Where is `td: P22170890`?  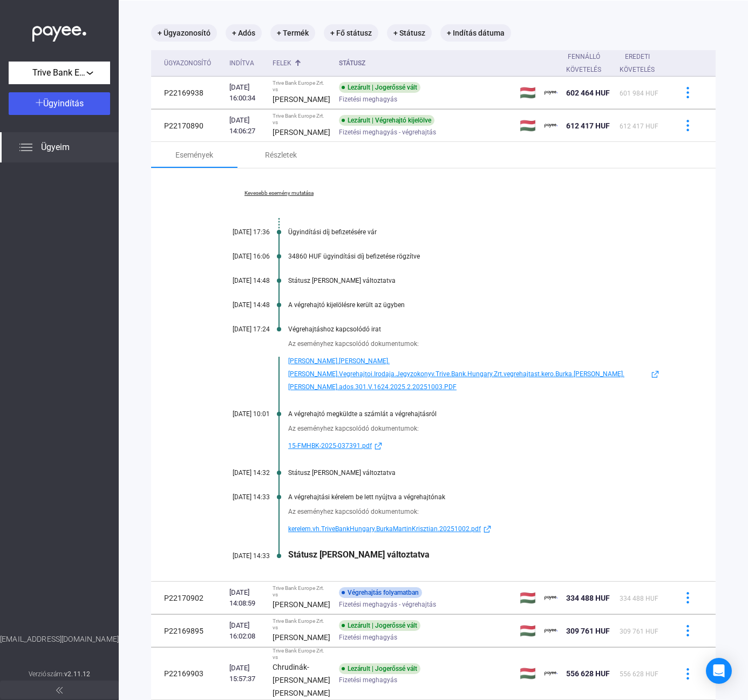 td: P22170890 is located at coordinates (188, 126).